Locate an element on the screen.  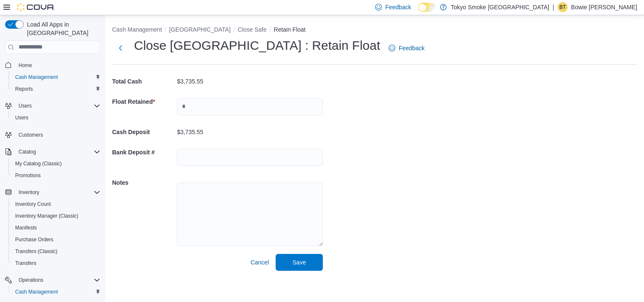
h5: Cash Deposit is located at coordinates (143, 132).